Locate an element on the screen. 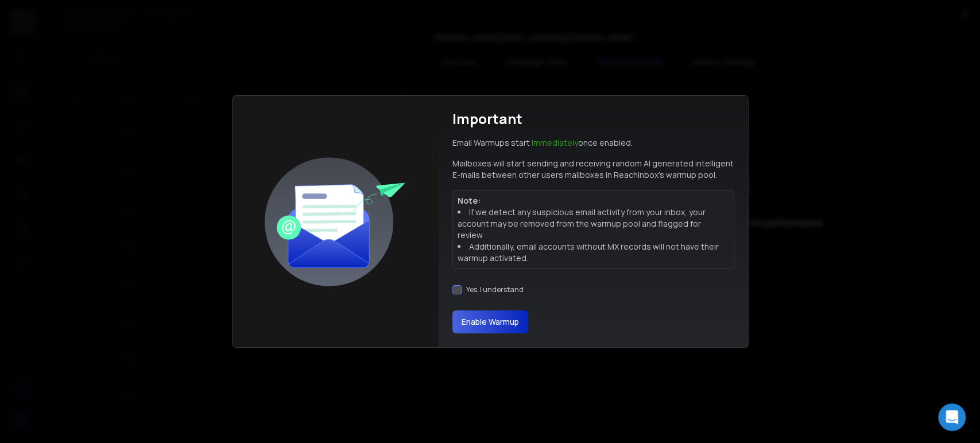 This screenshot has width=980, height=443. label: Yes, I understand is located at coordinates (495, 290).